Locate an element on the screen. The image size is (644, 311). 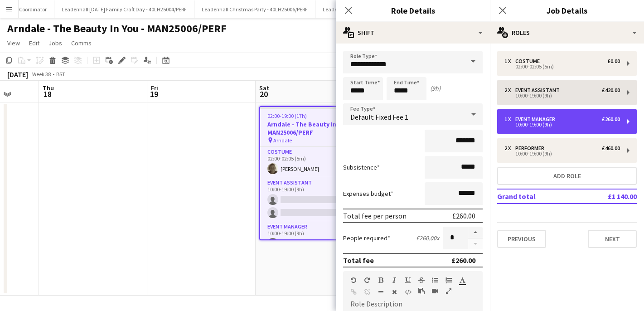
button: Horizontal Line is located at coordinates (381, 292).